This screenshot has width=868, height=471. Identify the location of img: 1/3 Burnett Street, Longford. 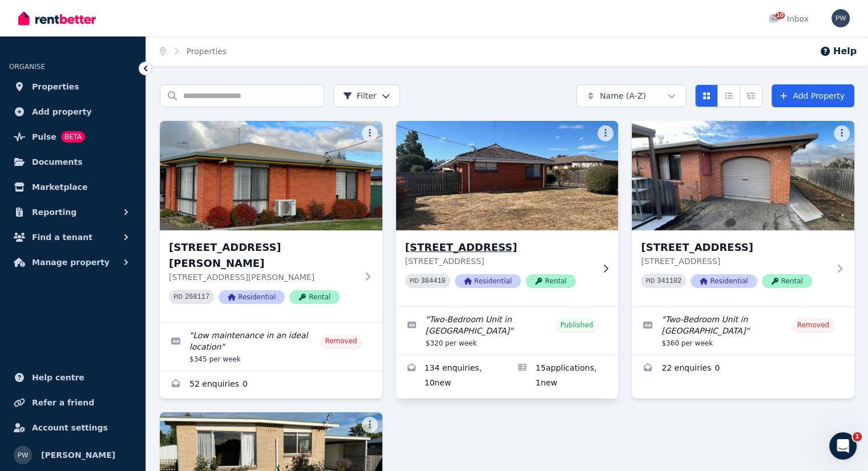
(271, 176).